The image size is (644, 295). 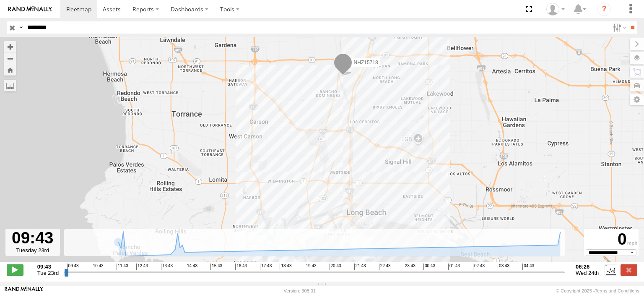 What do you see at coordinates (504, 267) in the screenshot?
I see `span: 03:43` at bounding box center [504, 267].